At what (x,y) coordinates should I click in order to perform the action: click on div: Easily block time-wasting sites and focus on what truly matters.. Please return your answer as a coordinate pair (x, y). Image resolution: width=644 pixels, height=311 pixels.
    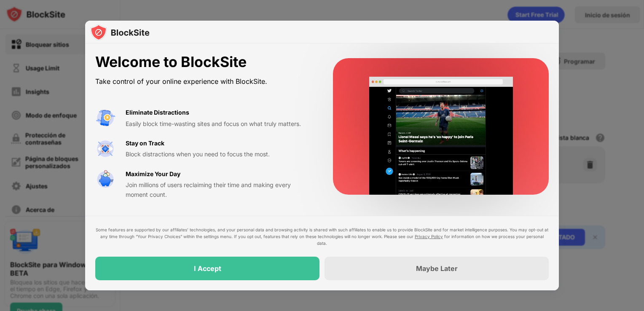
    Looking at the image, I should click on (219, 124).